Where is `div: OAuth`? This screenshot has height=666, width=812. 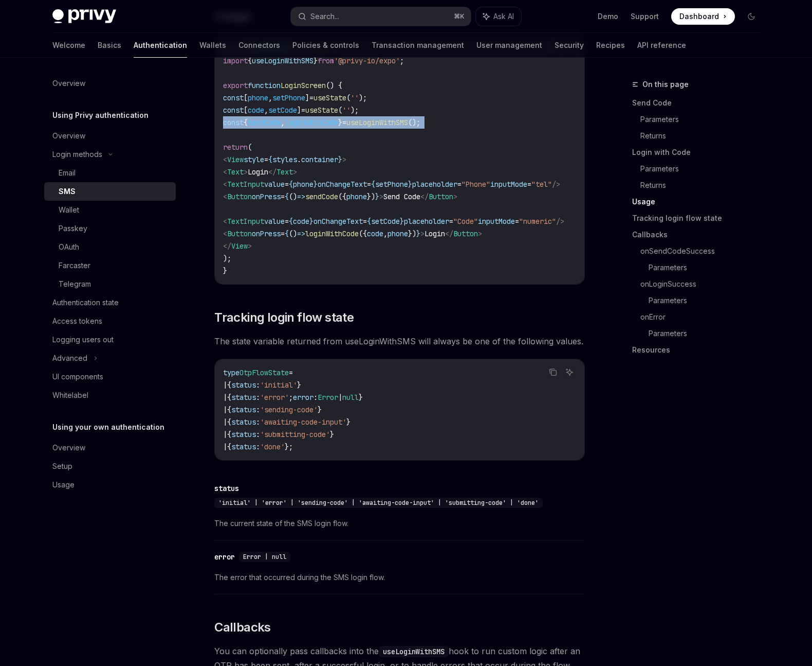 div: OAuth is located at coordinates (69, 247).